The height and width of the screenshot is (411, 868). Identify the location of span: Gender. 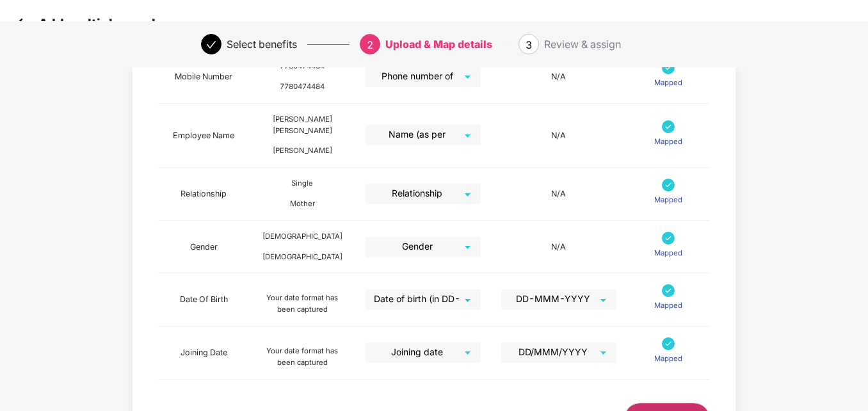
(423, 247).